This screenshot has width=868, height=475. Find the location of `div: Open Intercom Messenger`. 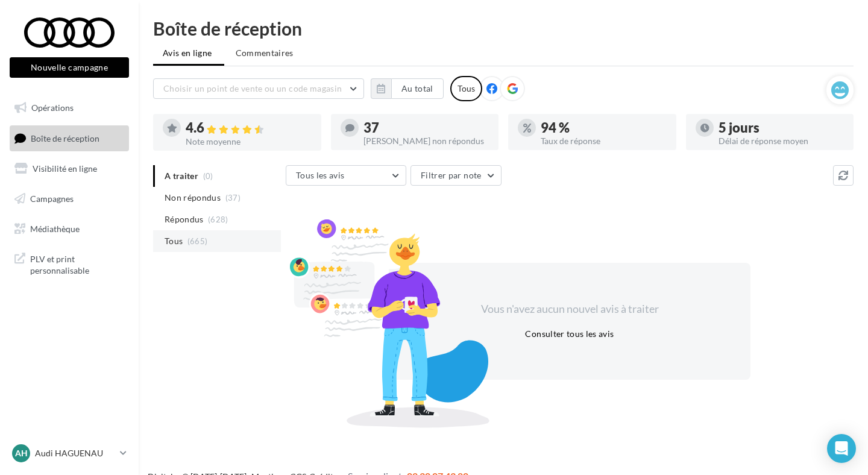

div: Open Intercom Messenger is located at coordinates (841, 448).